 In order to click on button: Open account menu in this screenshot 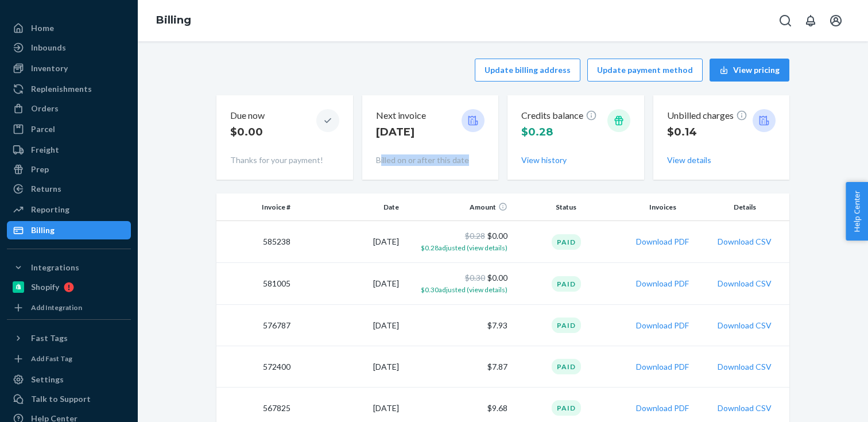, I will do `click(836, 21)`.